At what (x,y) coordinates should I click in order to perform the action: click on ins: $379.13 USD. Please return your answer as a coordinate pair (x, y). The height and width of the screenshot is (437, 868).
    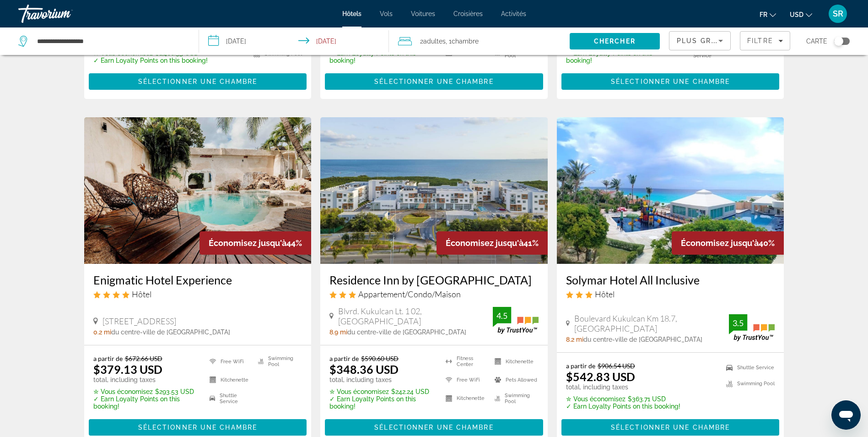
    Looking at the image, I should click on (128, 369).